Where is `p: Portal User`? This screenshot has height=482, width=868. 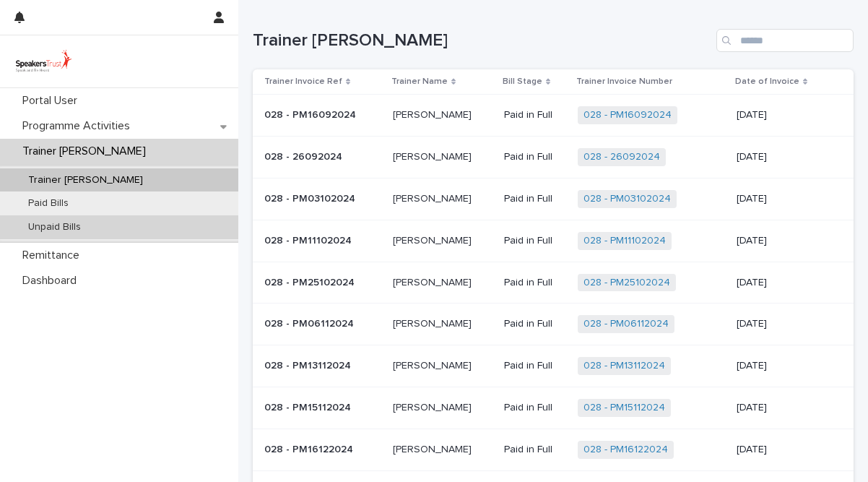
p: Portal User is located at coordinates (52, 100).